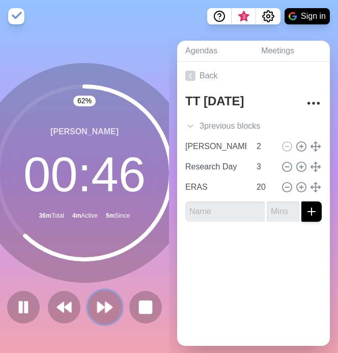 The image size is (338, 353). What do you see at coordinates (268, 16) in the screenshot?
I see `button: Settings` at bounding box center [268, 16].